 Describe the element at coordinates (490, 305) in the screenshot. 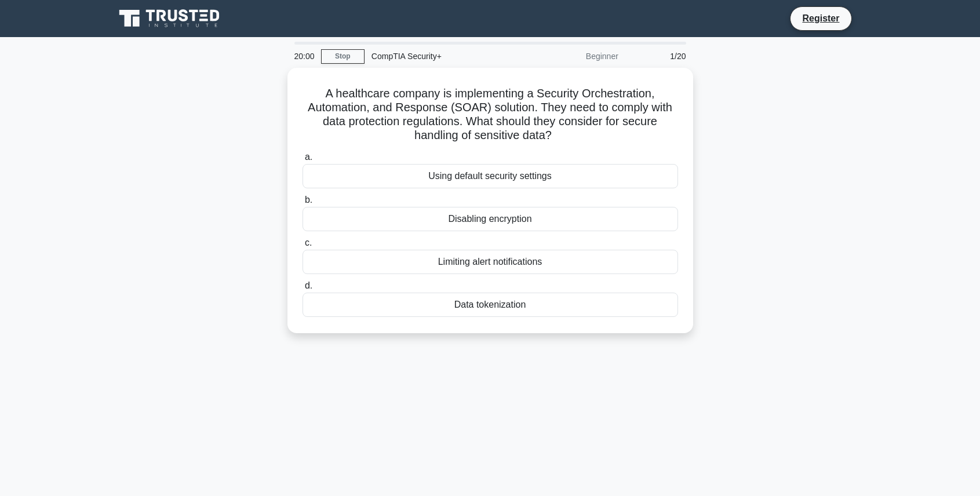

I see `div: Data tokenization` at that location.